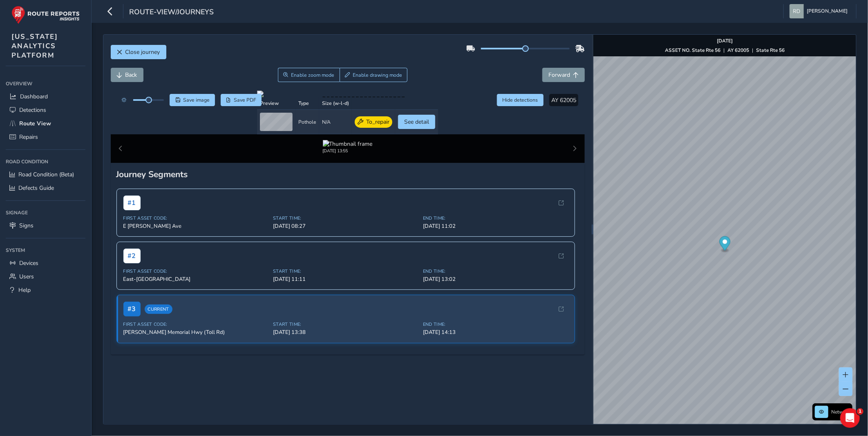 This screenshot has width=868, height=436. I want to click on a: Users, so click(45, 277).